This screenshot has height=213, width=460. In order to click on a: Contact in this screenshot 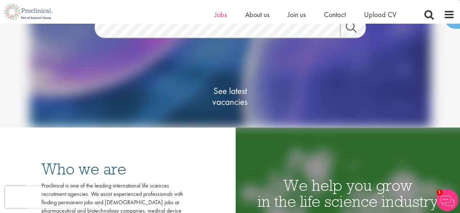, I will do `click(335, 15)`.